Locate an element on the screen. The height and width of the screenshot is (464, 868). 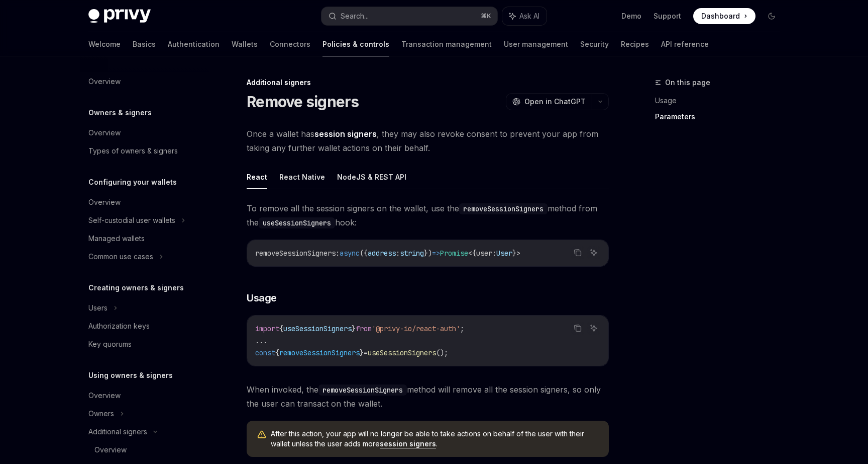
a: Authorization keys is located at coordinates (145, 326).